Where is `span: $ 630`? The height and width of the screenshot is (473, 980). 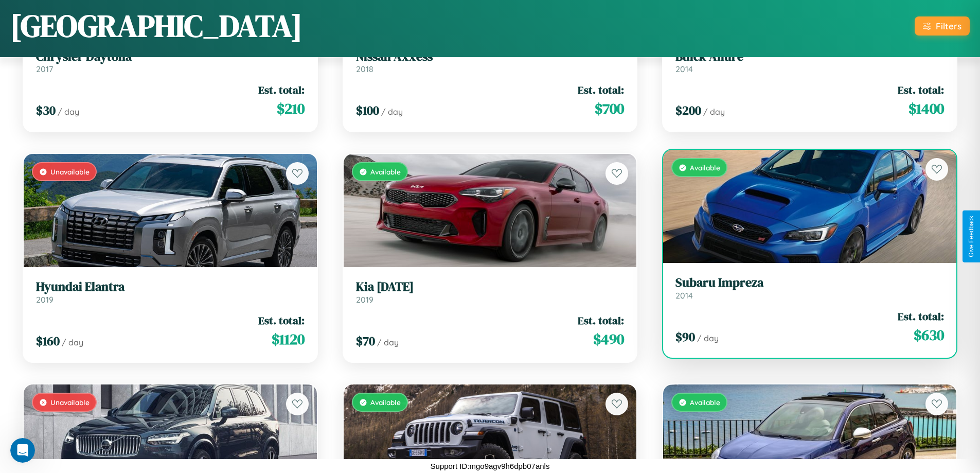 span: $ 630 is located at coordinates (928, 335).